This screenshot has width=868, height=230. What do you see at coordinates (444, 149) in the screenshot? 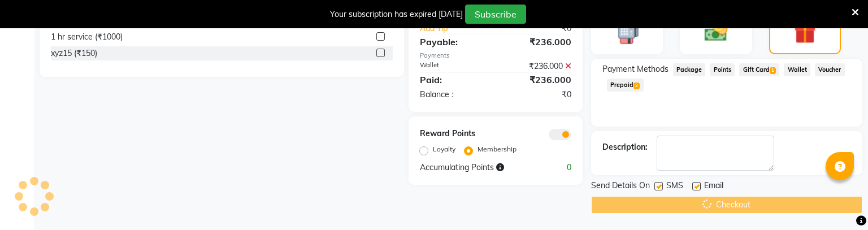
I see `label: Loyalty` at bounding box center [444, 149].